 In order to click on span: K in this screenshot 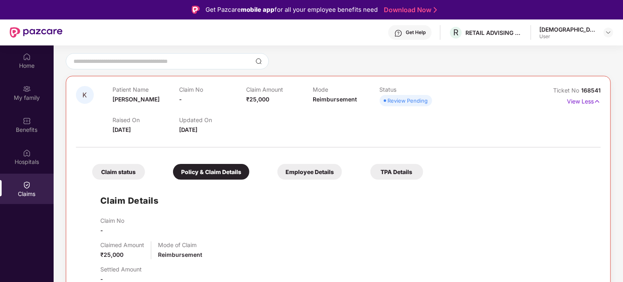, I will do `click(85, 95)`.